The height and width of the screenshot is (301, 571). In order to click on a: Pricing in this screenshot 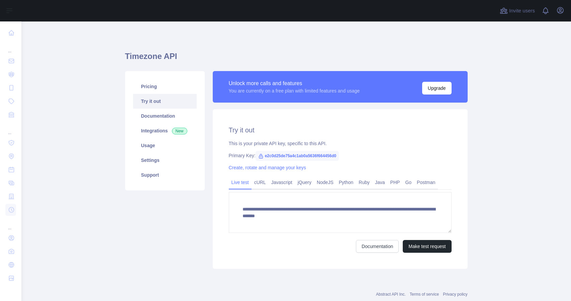, I will do `click(165, 86)`.